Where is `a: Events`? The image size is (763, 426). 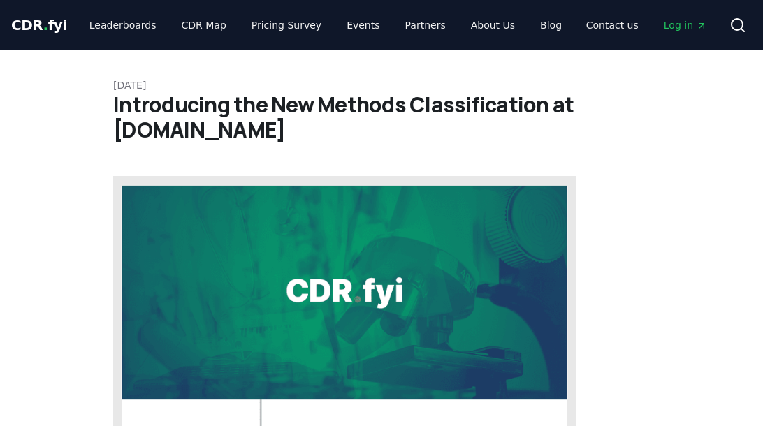
a: Events is located at coordinates (363, 25).